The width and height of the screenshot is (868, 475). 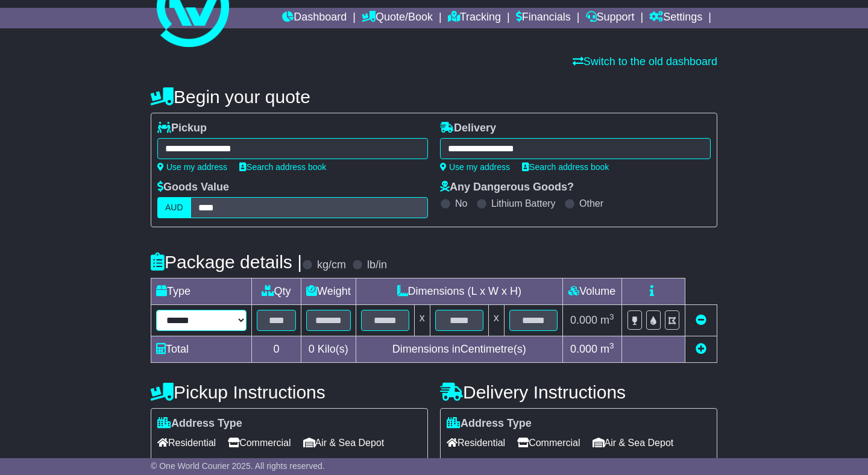 What do you see at coordinates (591, 203) in the screenshot?
I see `label: Other` at bounding box center [591, 203].